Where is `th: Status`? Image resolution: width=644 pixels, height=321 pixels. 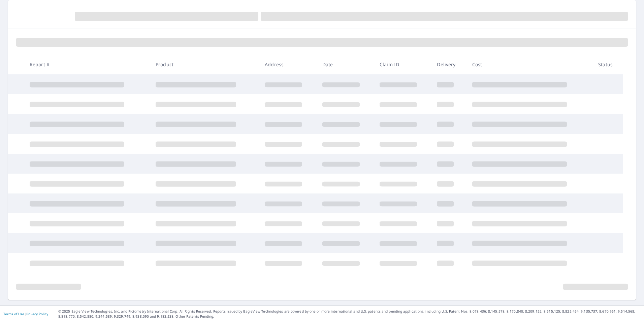 th: Status is located at coordinates (608, 64).